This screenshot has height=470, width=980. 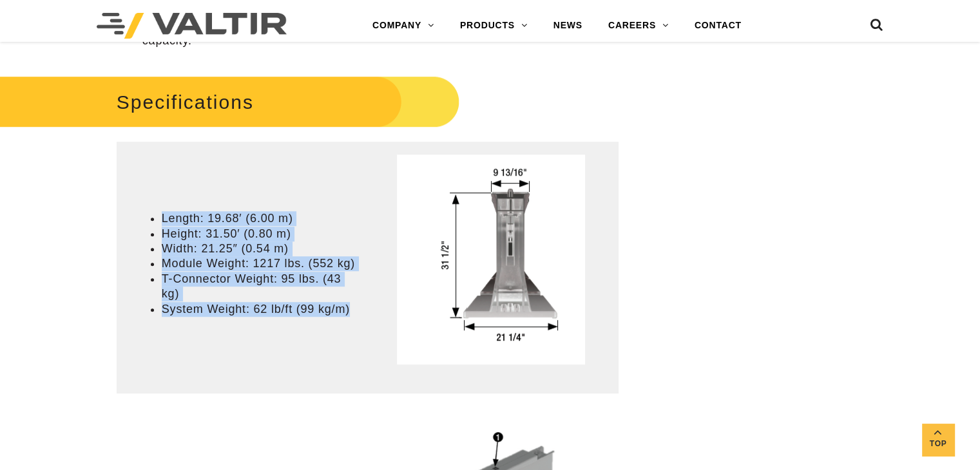 What do you see at coordinates (717, 25) in the screenshot?
I see `a: CONTACT` at bounding box center [717, 25].